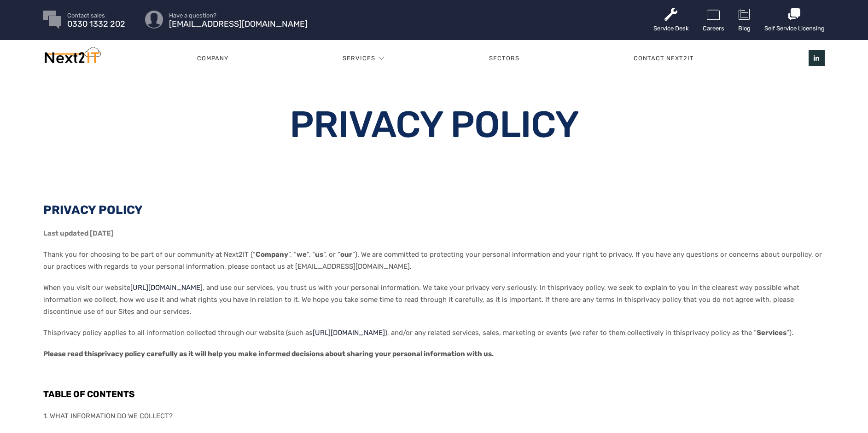 Image resolution: width=868 pixels, height=433 pixels. What do you see at coordinates (434, 125) in the screenshot?
I see `h1: Privacy Policy` at bounding box center [434, 125].